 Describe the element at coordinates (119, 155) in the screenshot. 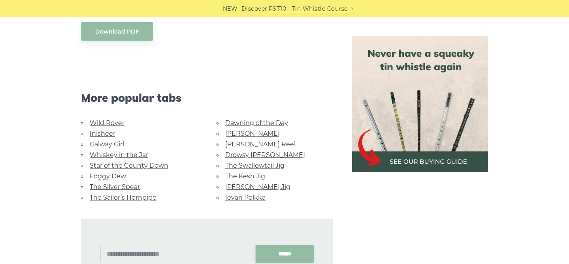

I see `a: Whiskey in the Jar` at that location.